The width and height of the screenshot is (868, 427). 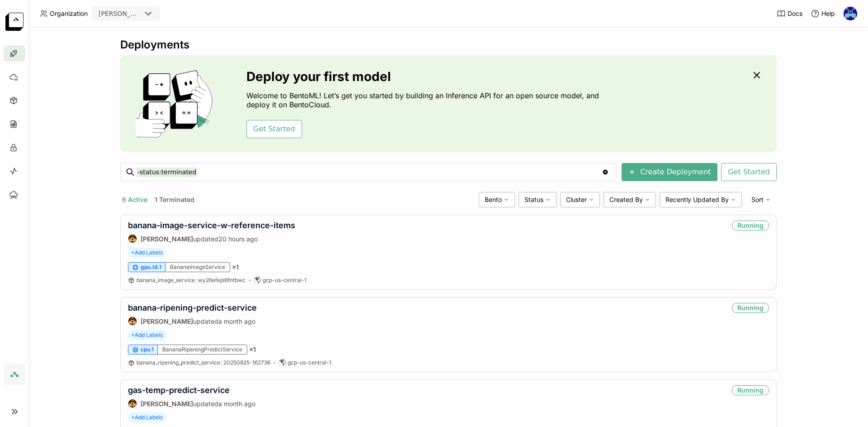 What do you see at coordinates (425, 77) in the screenshot?
I see `h3: Deploy your first model` at bounding box center [425, 77].